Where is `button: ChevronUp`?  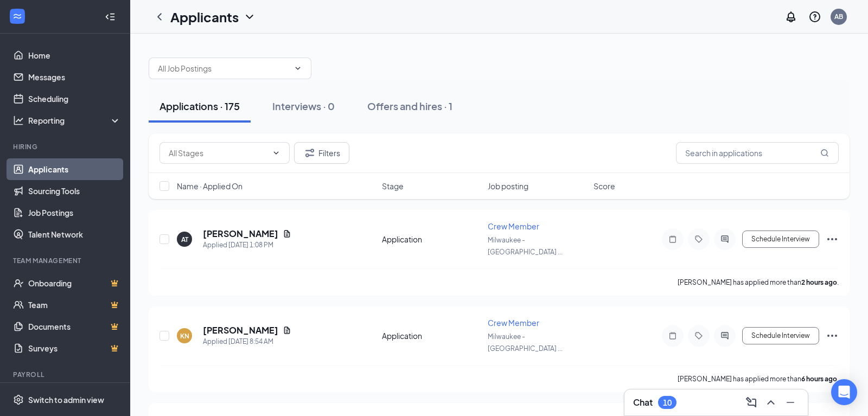
button: ChevronUp is located at coordinates (771, 403).